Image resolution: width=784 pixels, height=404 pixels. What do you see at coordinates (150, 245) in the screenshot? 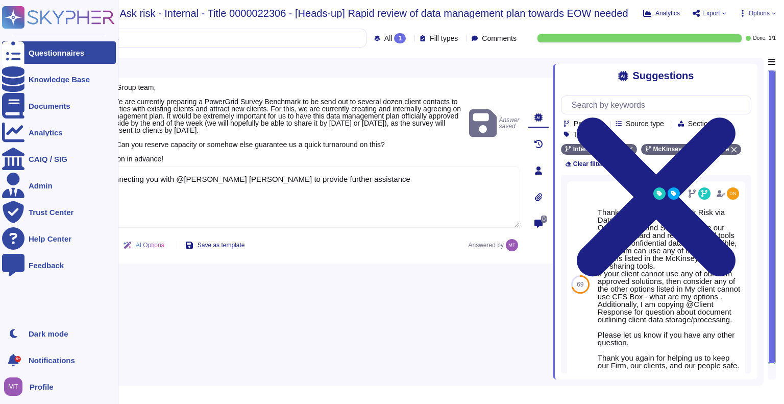
I see `span: AI Options` at bounding box center [150, 245].